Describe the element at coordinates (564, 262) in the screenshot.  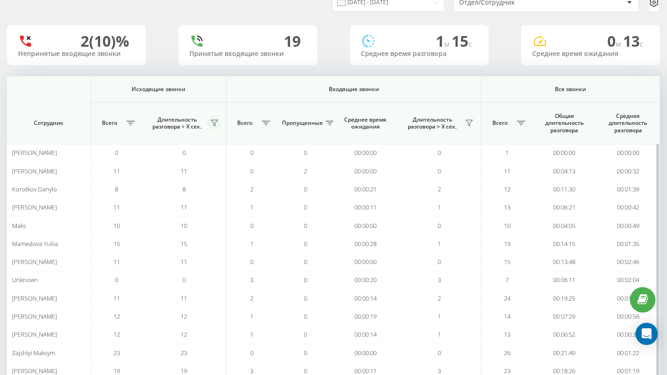
I see `td: 00:13:48` at that location.